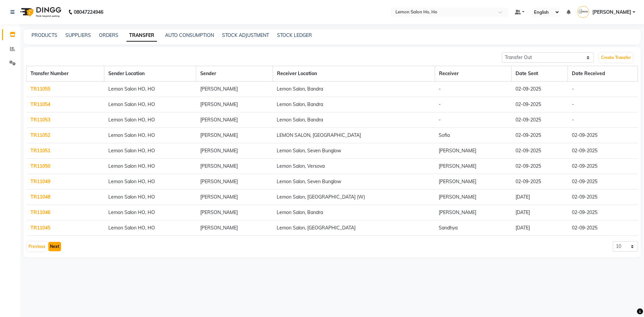 The image size is (644, 317). I want to click on a: TRANSFER, so click(142, 36).